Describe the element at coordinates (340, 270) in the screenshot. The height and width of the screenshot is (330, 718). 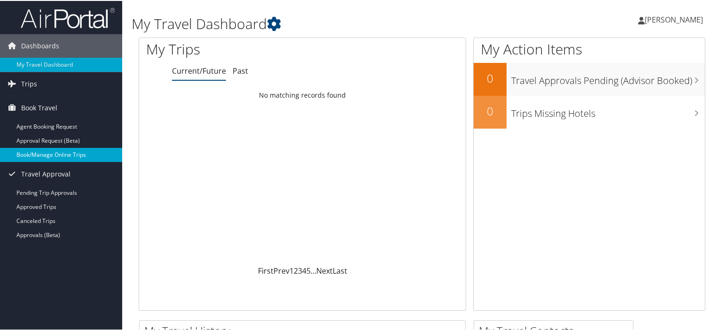
I see `a: Last` at that location.